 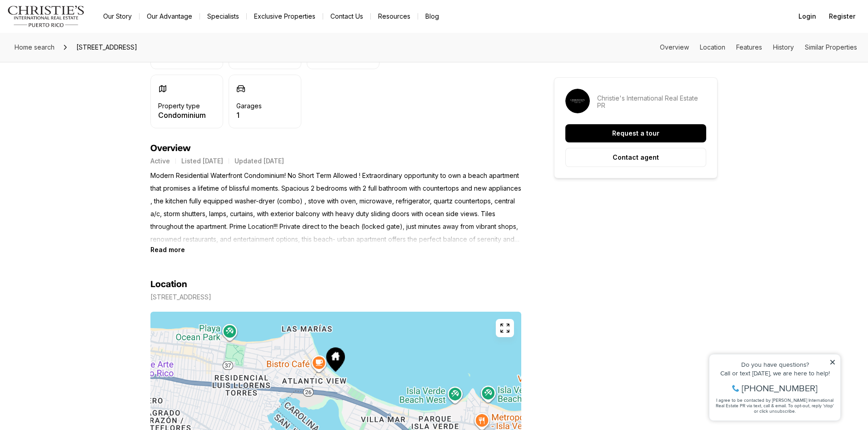 I want to click on button: Request a tour, so click(x=635, y=133).